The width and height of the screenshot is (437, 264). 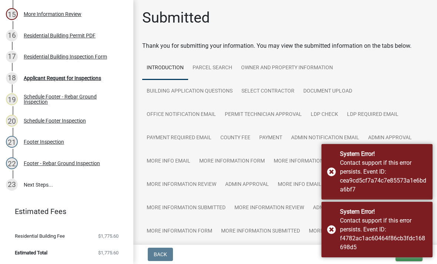 I want to click on a: Building Application Questions, so click(x=189, y=91).